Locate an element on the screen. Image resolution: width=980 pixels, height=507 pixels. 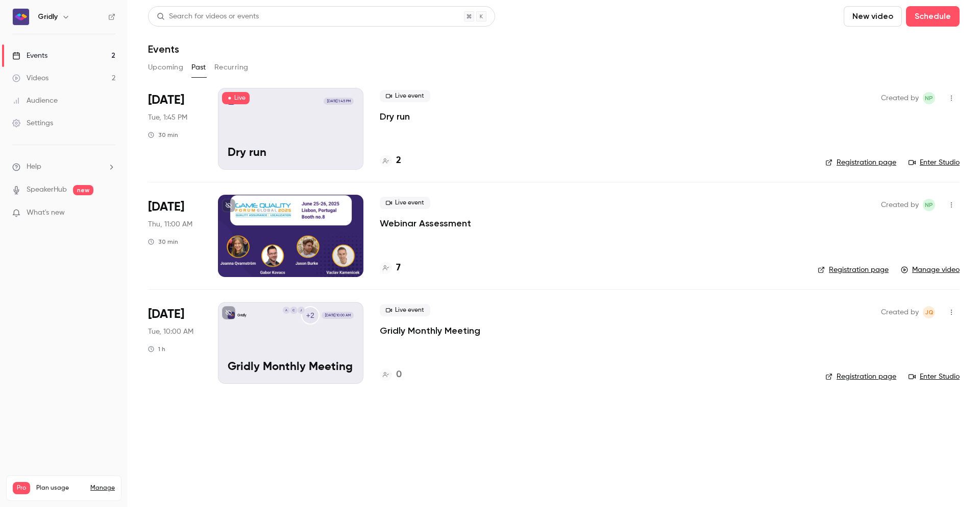
span: What's new is located at coordinates (45, 213).